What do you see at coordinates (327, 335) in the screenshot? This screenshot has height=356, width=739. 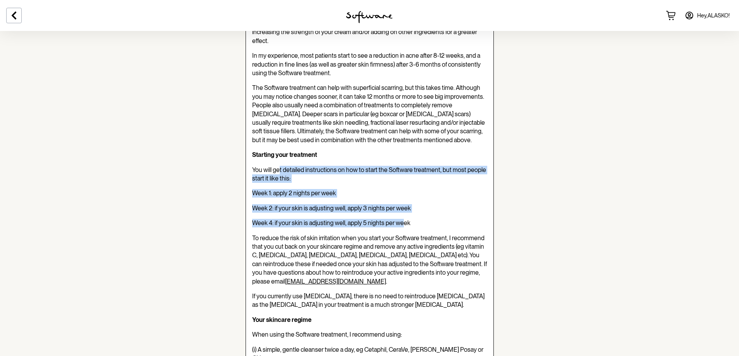 I see `span: When using the Software treatment, I recommend using:` at bounding box center [327, 335].